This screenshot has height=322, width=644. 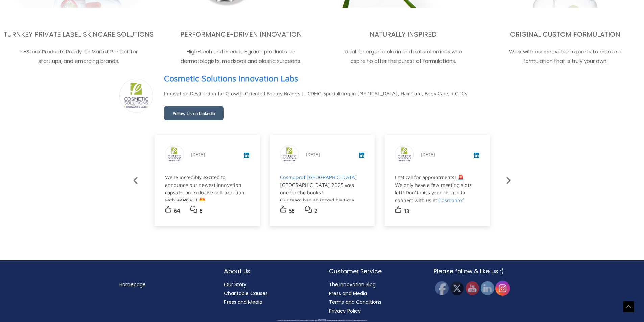 I want to click on p: 58, so click(x=291, y=211).